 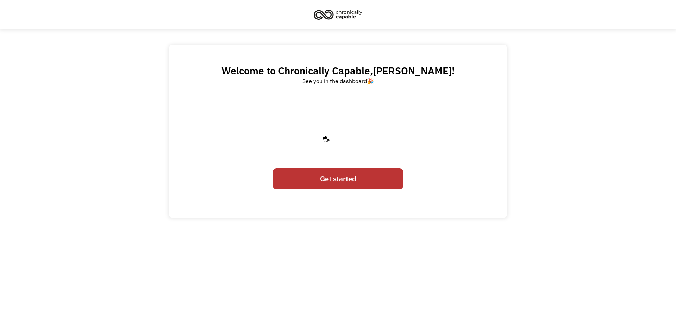 What do you see at coordinates (338, 179) in the screenshot?
I see `a: Get started` at bounding box center [338, 179].